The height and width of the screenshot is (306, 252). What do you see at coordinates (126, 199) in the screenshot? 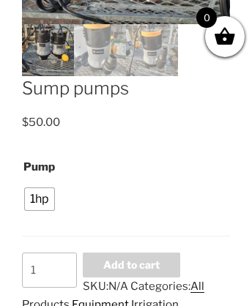
I see `ul: Pump` at bounding box center [126, 199].